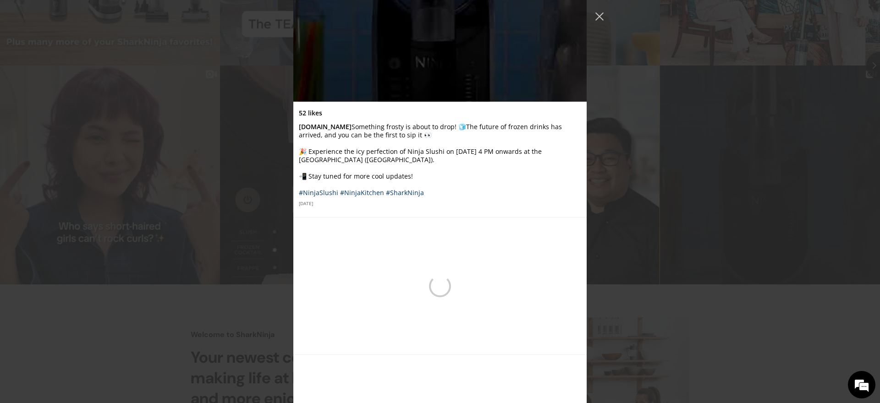 This screenshot has height=403, width=880. I want to click on a: #SharkNinja, so click(405, 193).